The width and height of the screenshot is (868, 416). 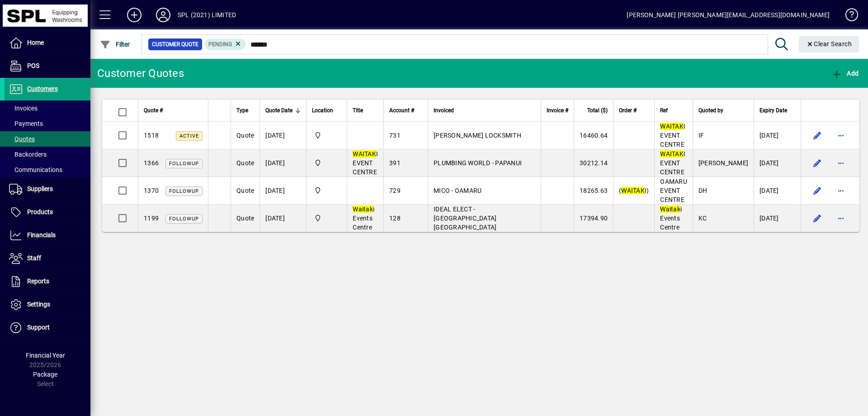 I want to click on span: ( I), so click(x=634, y=191).